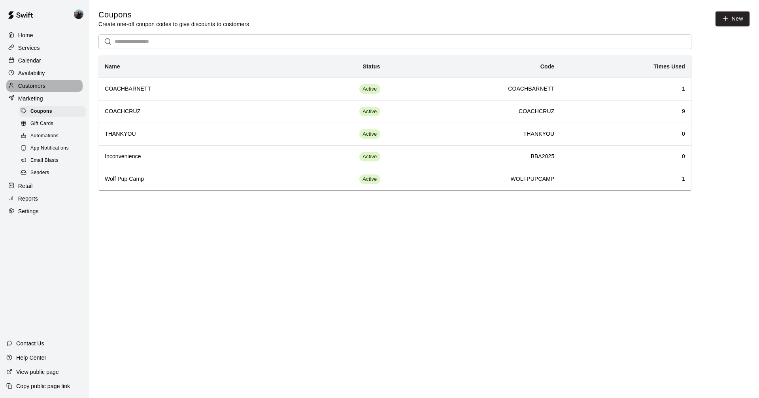 The width and height of the screenshot is (759, 398). Describe the element at coordinates (174, 24) in the screenshot. I see `p: Create one-off coupon codes to give discounts to customers` at that location.